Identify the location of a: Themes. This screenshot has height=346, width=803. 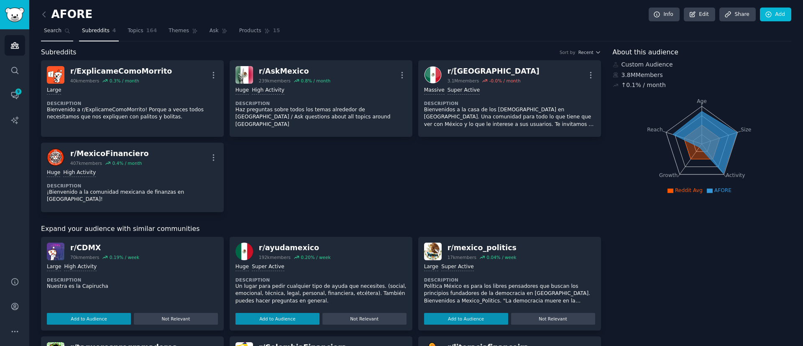
(183, 33).